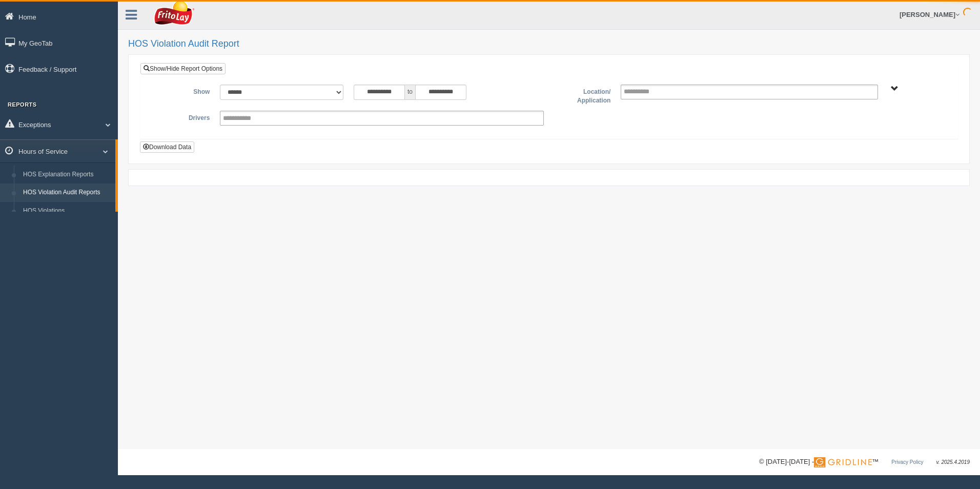 The height and width of the screenshot is (489, 980). I want to click on span: to, so click(410, 92).